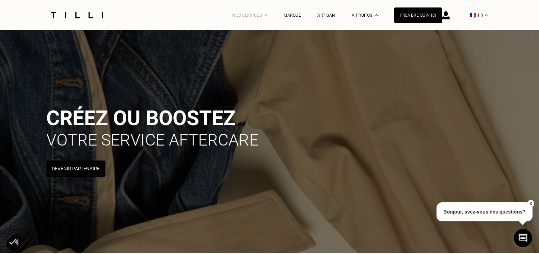  I want to click on img: Menu déroulant, so click(266, 15).